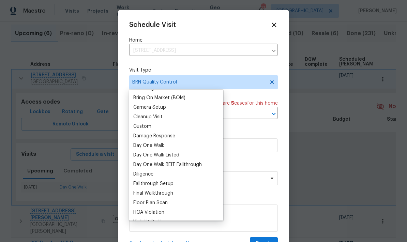  What do you see at coordinates (274, 25) in the screenshot?
I see `span: Close` at bounding box center [274, 25].